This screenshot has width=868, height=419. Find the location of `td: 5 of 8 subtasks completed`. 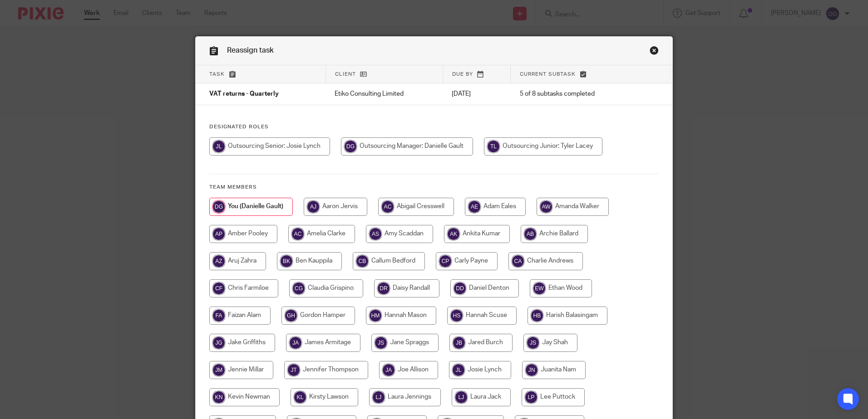

td: 5 of 8 subtasks completed is located at coordinates (574, 94).